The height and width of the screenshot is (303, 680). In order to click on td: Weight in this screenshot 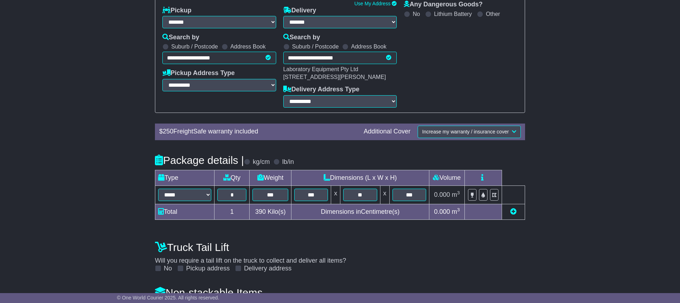, I will do `click(271, 178)`.